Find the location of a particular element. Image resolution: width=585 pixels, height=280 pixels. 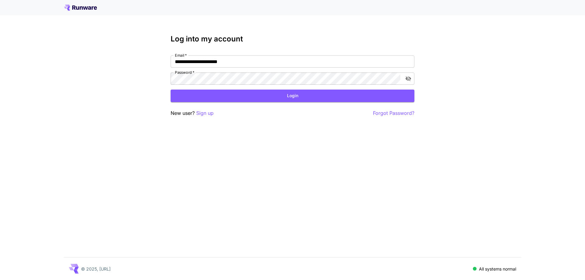

h3: Log into my account is located at coordinates (293, 39).